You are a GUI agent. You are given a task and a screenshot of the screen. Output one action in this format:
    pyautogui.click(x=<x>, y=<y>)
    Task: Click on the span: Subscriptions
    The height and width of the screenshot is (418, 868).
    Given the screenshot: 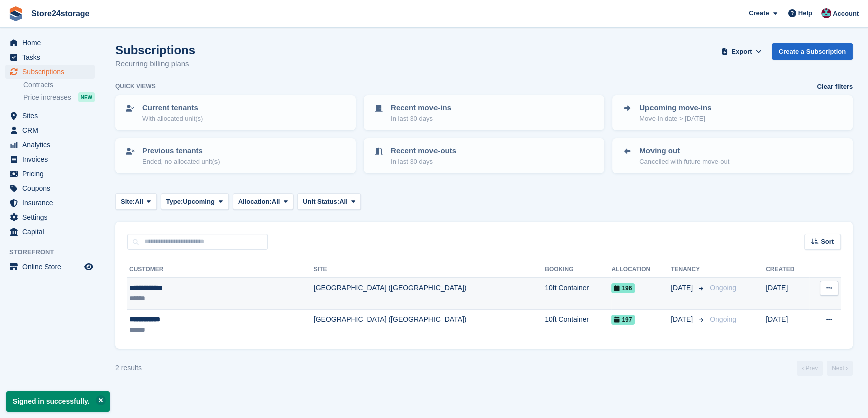 What is the action you would take?
    pyautogui.click(x=52, y=71)
    